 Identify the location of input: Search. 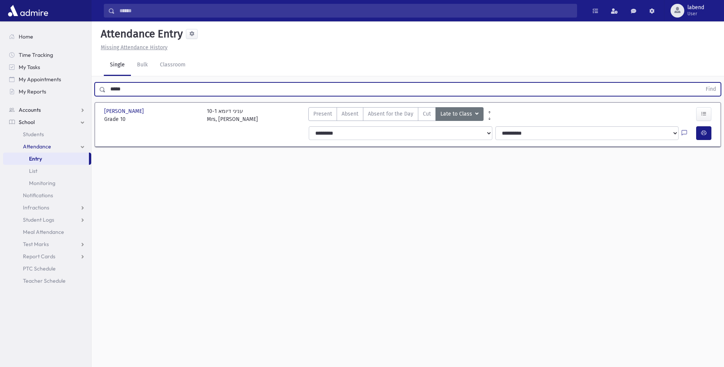
(346, 11).